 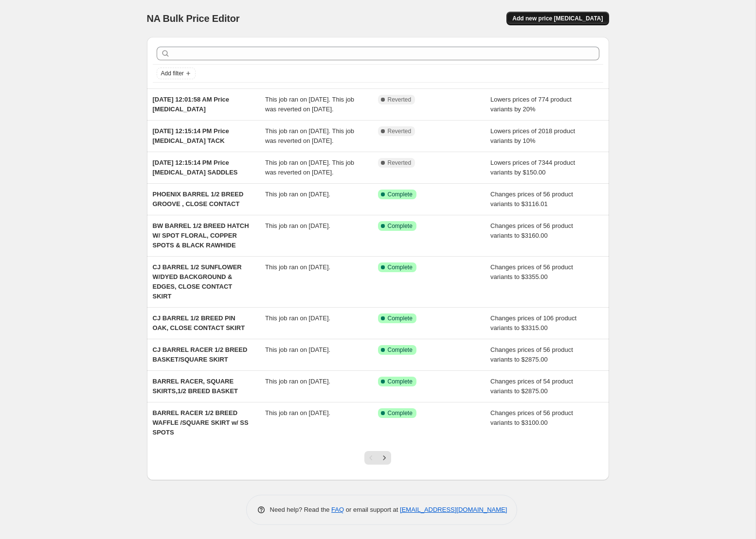 I want to click on span: Lowers prices of 7344 product variants by $150.00, so click(x=533, y=167).